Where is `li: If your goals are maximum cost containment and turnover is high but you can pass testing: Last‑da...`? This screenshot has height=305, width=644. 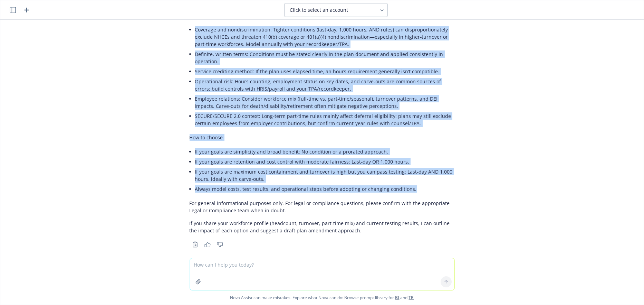 li: If your goals are maximum cost containment and turnover is high but you can pass testing: Last‑da... is located at coordinates (325, 175).